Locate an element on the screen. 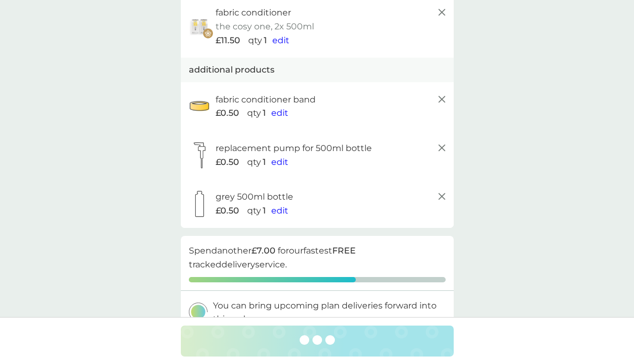 The image size is (634, 364). strong: £7.00 is located at coordinates (263, 250).